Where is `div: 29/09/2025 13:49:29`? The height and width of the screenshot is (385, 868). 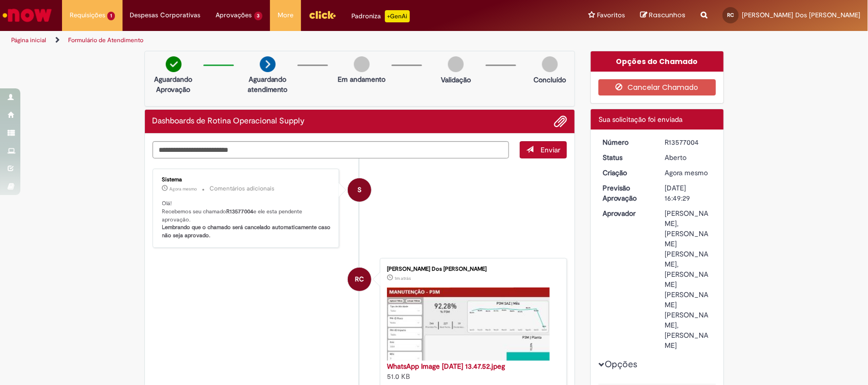 div: 29/09/2025 13:49:29 is located at coordinates (689, 172).